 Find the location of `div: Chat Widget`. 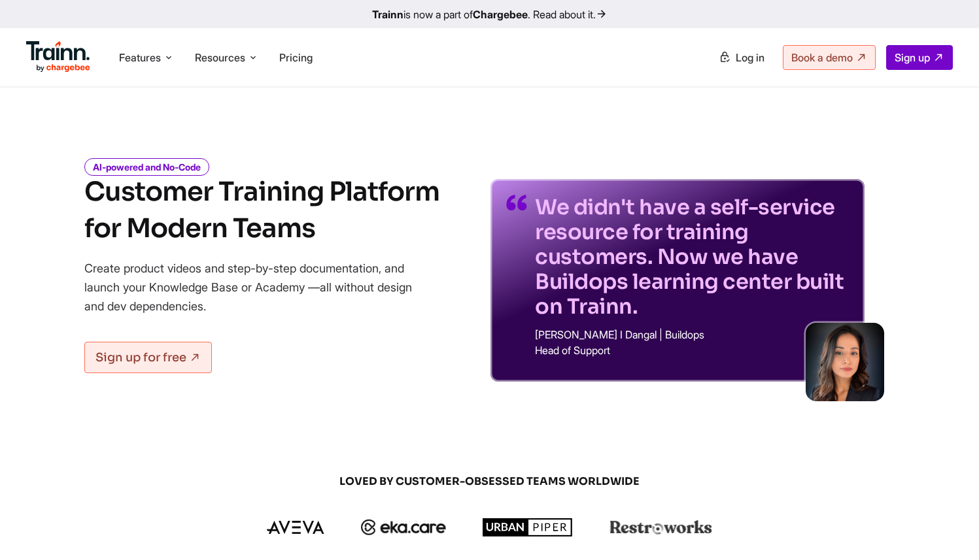

div: Chat Widget is located at coordinates (946, 529).